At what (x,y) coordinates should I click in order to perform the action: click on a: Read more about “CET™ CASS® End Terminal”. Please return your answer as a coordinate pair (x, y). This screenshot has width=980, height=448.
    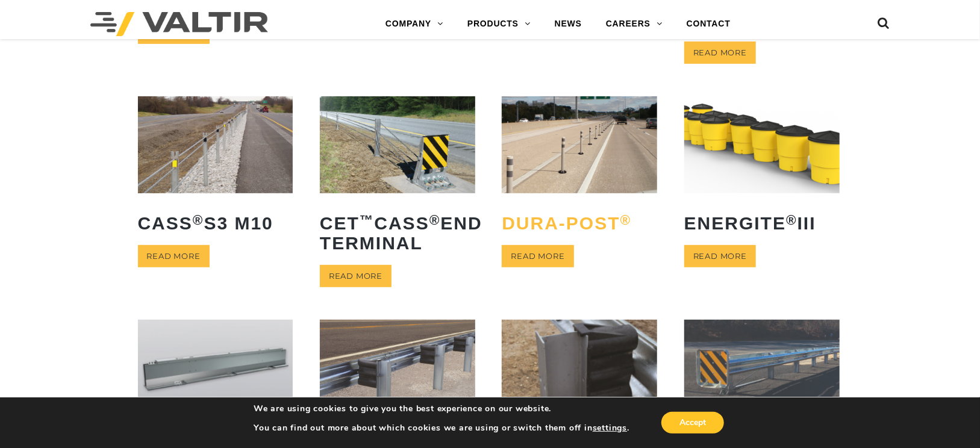
    Looking at the image, I should click on (355, 276).